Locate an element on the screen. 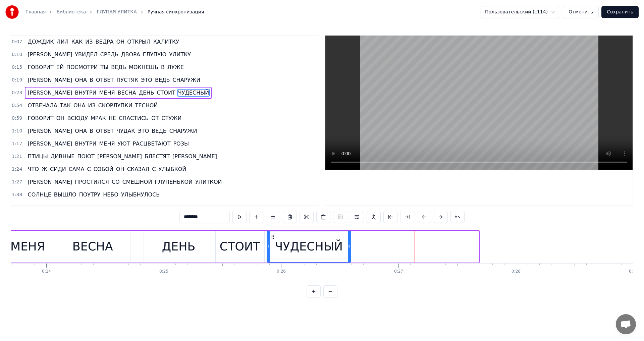 The height and width of the screenshot is (341, 644). a: ГЛУПАЯ УЛИТКА is located at coordinates (116, 12).